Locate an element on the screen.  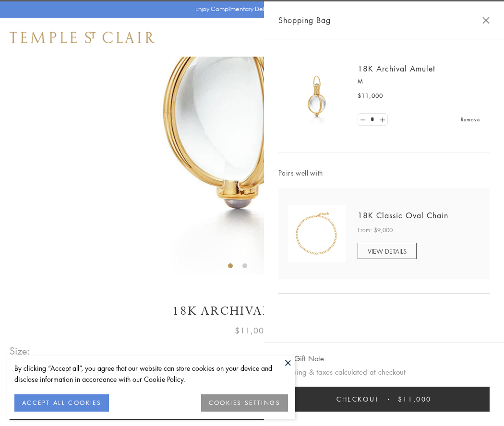
a: 18K Archival Amulet is located at coordinates (397, 69).